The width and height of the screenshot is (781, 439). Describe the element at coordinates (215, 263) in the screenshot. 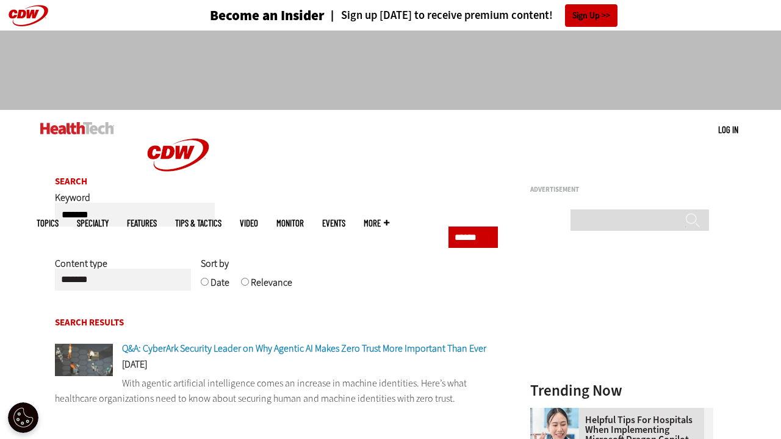

I see `span: Sort by` at that location.